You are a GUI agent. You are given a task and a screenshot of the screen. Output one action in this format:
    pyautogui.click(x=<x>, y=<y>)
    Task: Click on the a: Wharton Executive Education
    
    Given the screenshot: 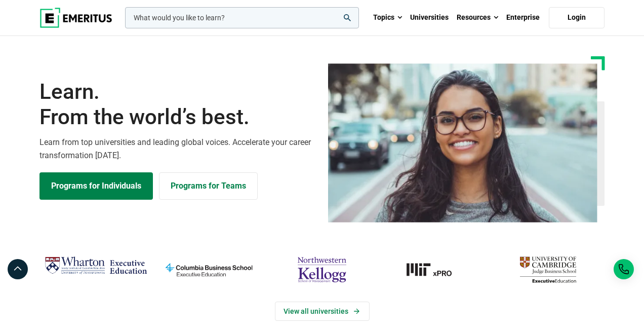 What is the action you would take?
    pyautogui.click(x=96, y=265)
    